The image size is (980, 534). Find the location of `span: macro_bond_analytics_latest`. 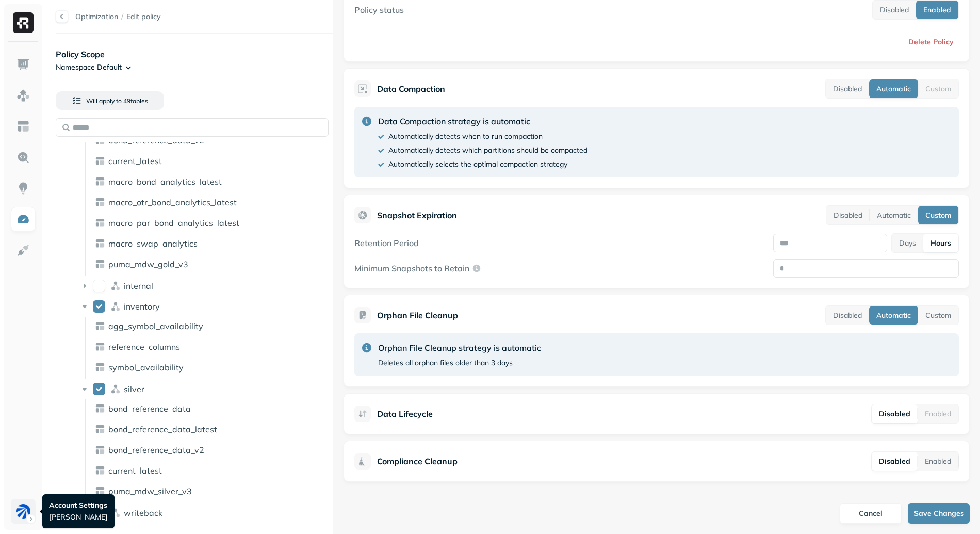

span: macro_bond_analytics_latest is located at coordinates (165, 182).